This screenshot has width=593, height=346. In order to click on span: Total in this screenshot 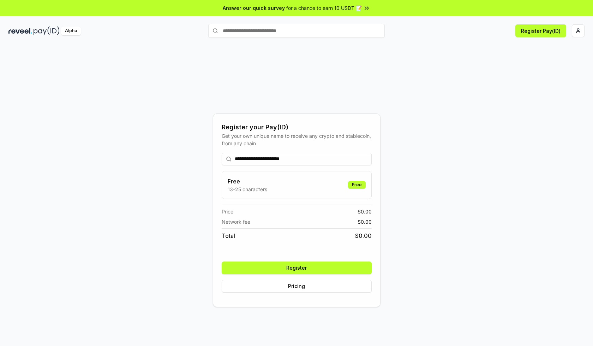, I will do `click(229, 236)`.